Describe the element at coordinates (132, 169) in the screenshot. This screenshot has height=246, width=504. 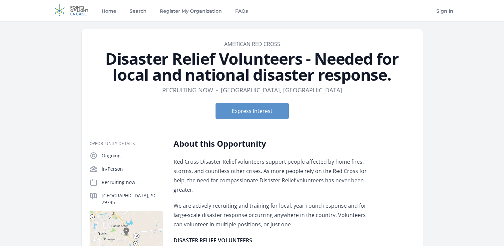
I see `p: In-Person` at that location.